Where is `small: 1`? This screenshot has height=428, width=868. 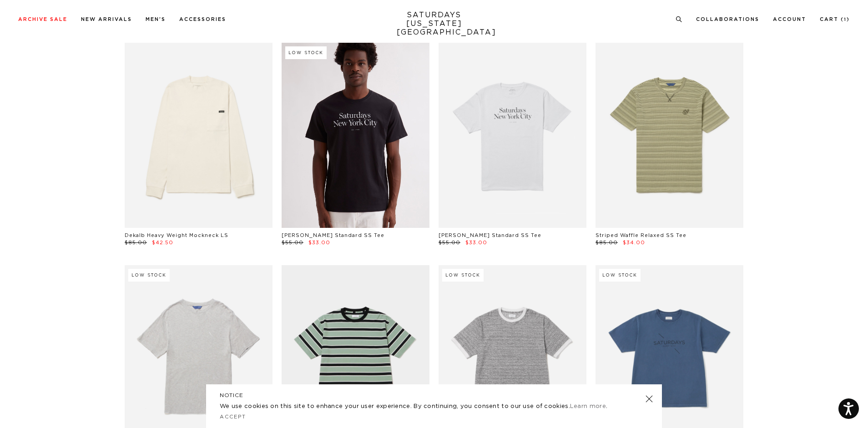 small: 1 is located at coordinates (845, 19).